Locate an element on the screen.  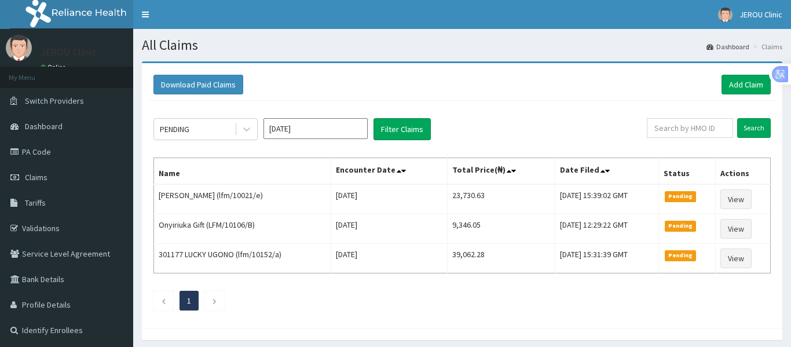
div: PENDING is located at coordinates (174, 129).